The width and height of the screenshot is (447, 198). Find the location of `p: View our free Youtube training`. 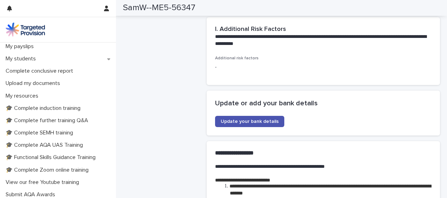

p: View our free Youtube training is located at coordinates (44, 182).